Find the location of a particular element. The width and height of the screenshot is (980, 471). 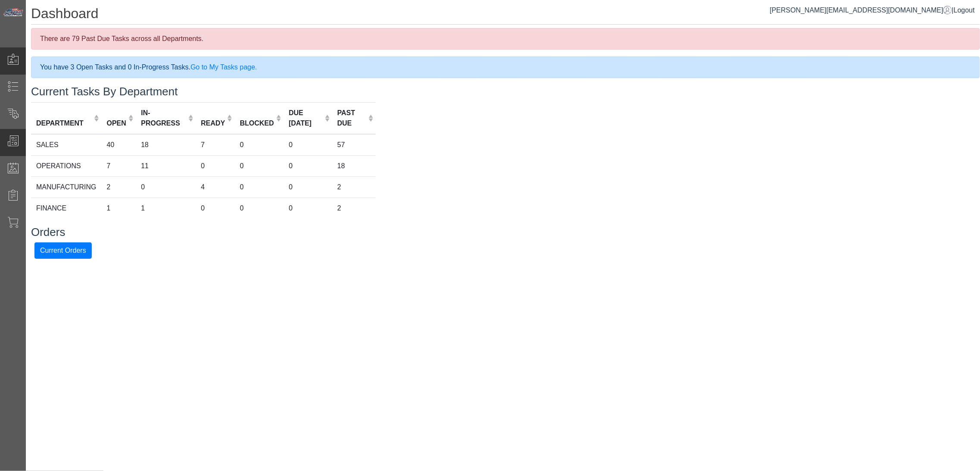

a: Current Orders is located at coordinates (63, 250).